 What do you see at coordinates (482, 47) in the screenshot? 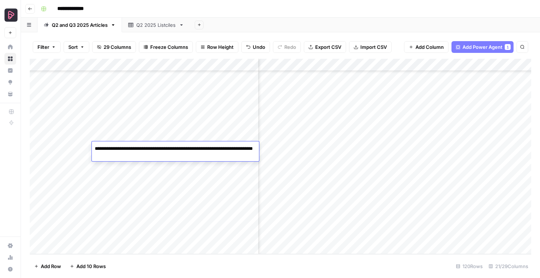
I see `span: Add Power Agent` at bounding box center [482, 47].